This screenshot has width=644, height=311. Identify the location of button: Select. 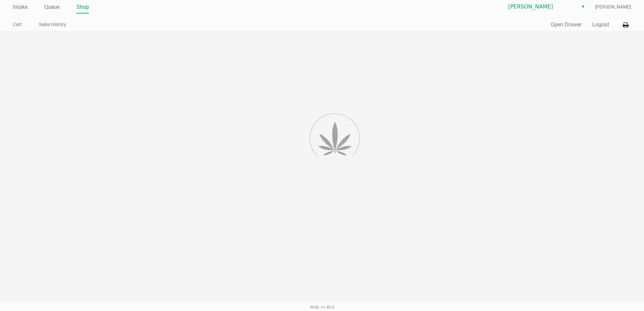
(583, 7).